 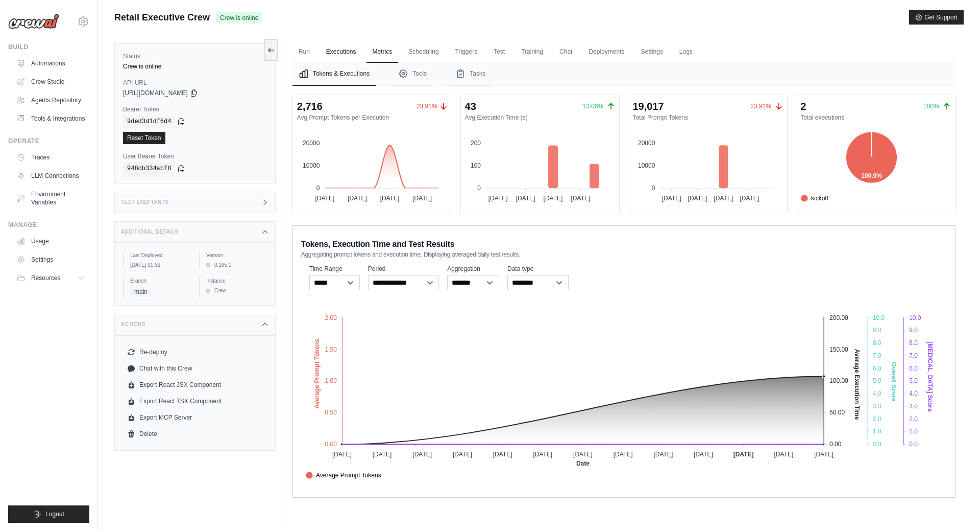 I want to click on button: Tasks, so click(x=470, y=74).